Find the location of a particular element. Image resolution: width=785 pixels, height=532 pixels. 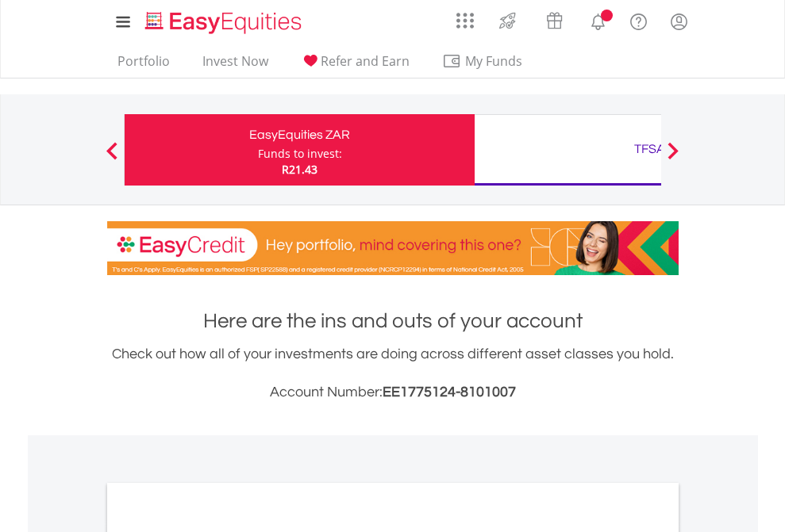

div: Check out how all of your investments are doing across different asset classes you hold. is located at coordinates (392, 374).